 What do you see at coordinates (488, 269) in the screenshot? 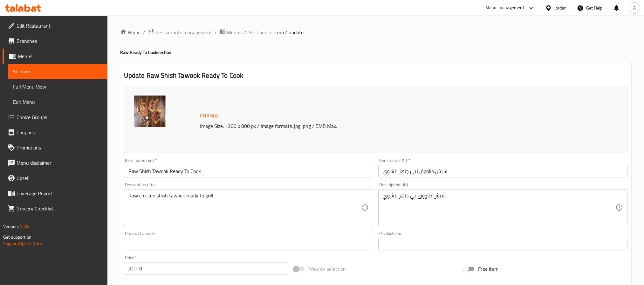
I see `span: Free item` at bounding box center [488, 269].